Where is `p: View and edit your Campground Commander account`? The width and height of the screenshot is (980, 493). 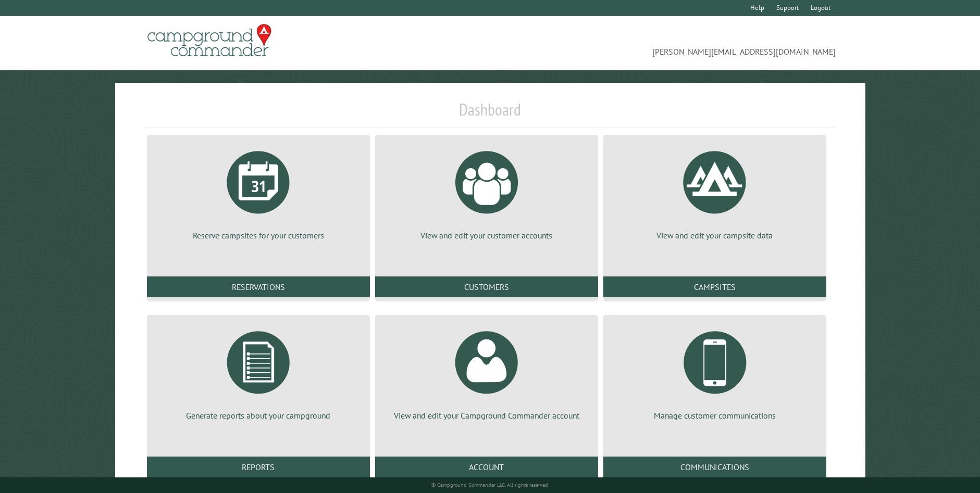 p: View and edit your Campground Commander account is located at coordinates (486, 416).